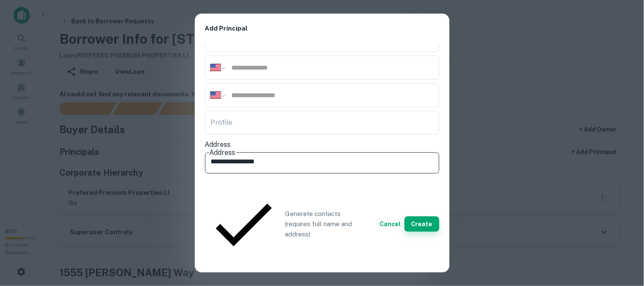  Describe the element at coordinates (322, 28) in the screenshot. I see `h2: Add Principal` at that location.